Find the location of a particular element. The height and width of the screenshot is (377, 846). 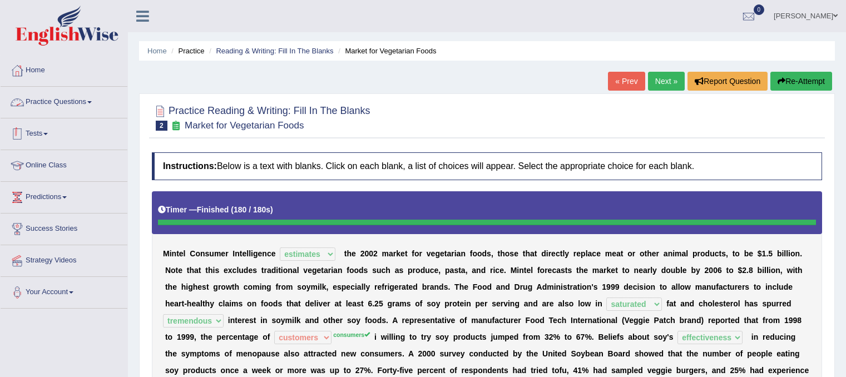

a: « Prev is located at coordinates (626, 81).